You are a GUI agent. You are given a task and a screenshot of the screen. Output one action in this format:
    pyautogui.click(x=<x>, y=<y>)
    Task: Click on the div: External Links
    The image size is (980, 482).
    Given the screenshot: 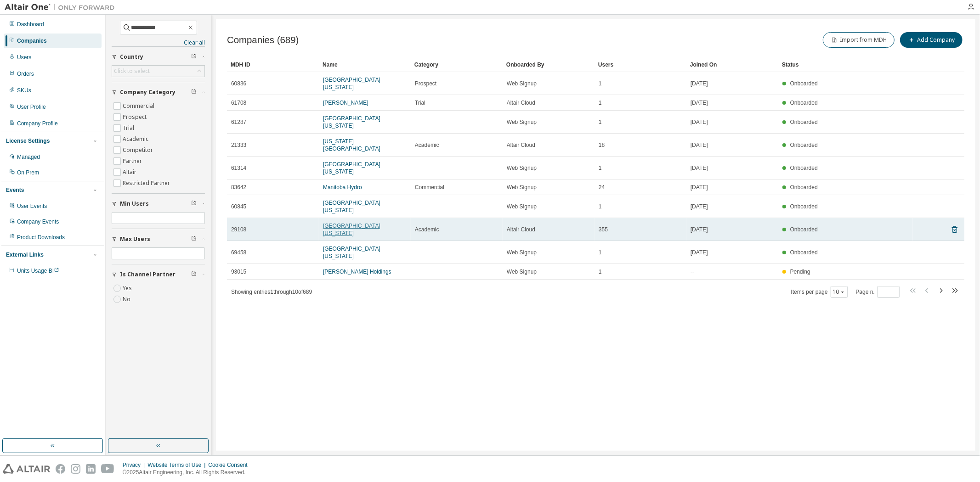 What is the action you would take?
    pyautogui.click(x=25, y=255)
    